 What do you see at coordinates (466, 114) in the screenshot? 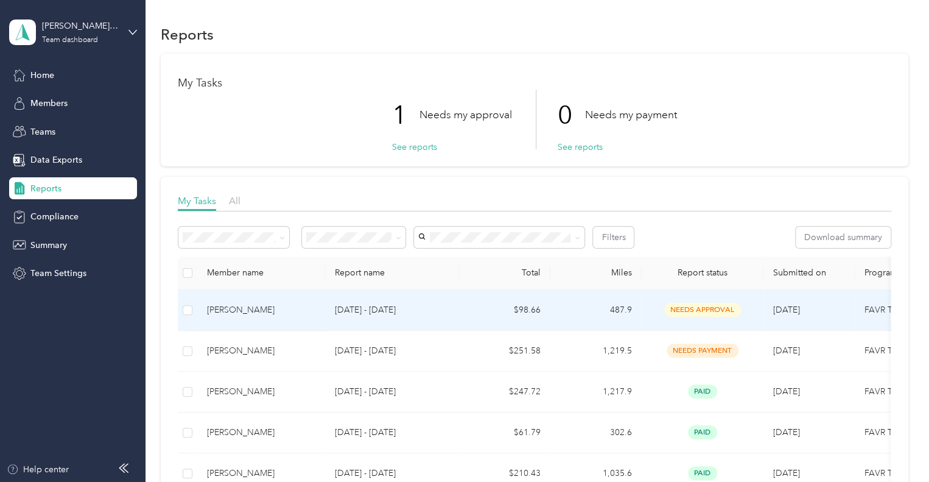
I see `p: Needs my approval` at bounding box center [466, 114].